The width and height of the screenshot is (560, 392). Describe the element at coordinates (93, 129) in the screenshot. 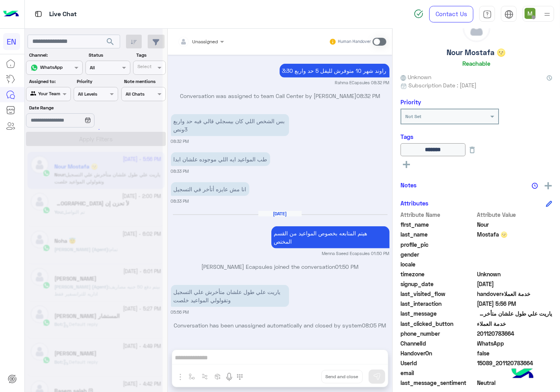

I see `div: loading...` at that location.